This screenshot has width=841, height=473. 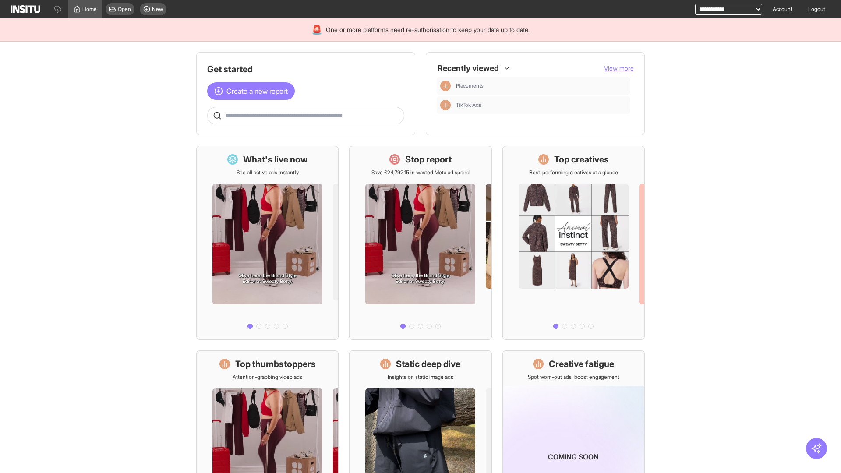 I want to click on h1: Top thumbstoppers, so click(x=276, y=364).